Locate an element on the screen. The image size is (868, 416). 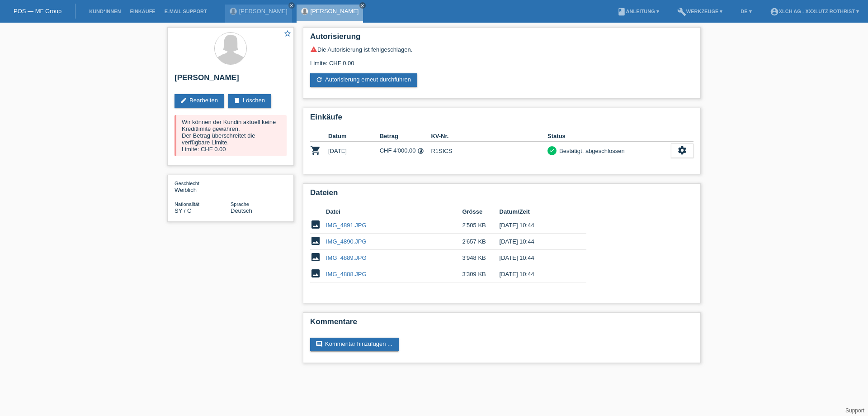
i: book is located at coordinates (622, 12).